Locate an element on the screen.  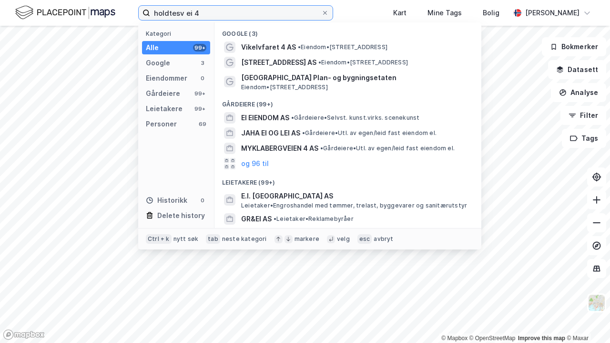
div: Kategori is located at coordinates (178, 33).